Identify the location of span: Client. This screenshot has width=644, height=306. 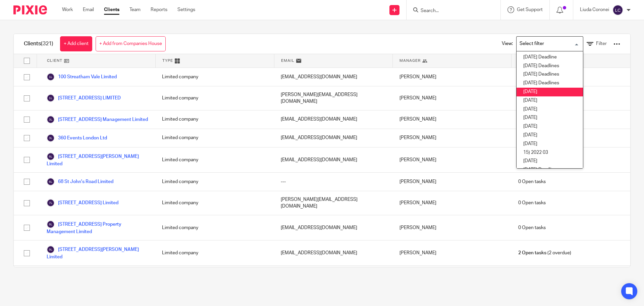
(55, 60).